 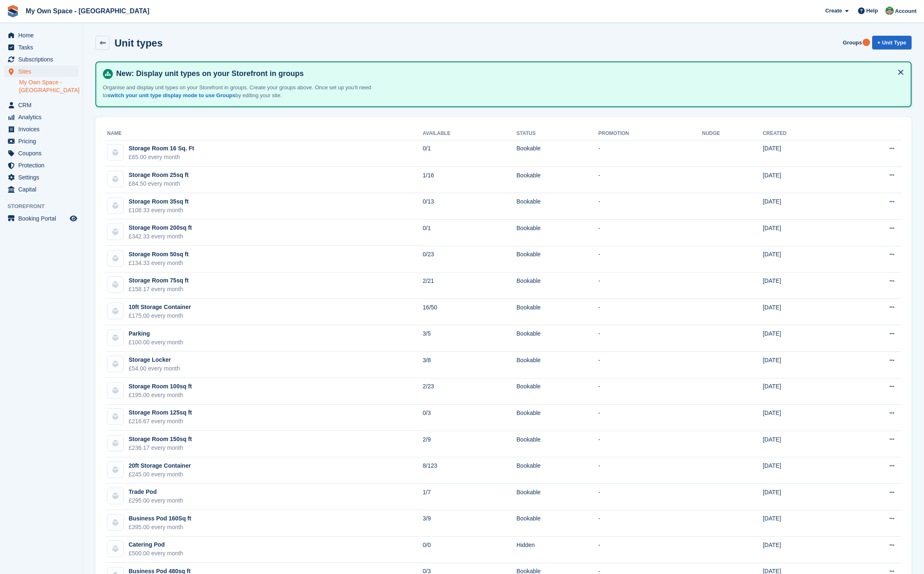 What do you see at coordinates (156, 553) in the screenshot?
I see `div: £500.00 every month` at bounding box center [156, 553].